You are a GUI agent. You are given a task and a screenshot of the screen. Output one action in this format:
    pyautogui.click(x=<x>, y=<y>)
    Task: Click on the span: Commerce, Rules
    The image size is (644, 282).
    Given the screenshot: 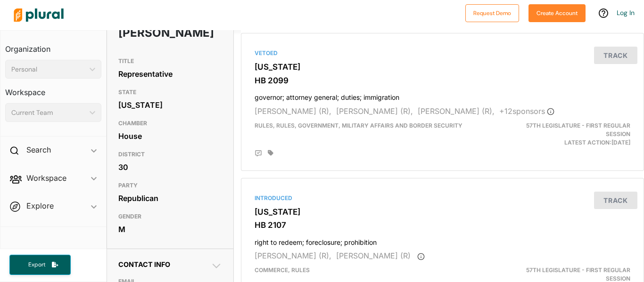 What is the action you would take?
    pyautogui.click(x=282, y=270)
    